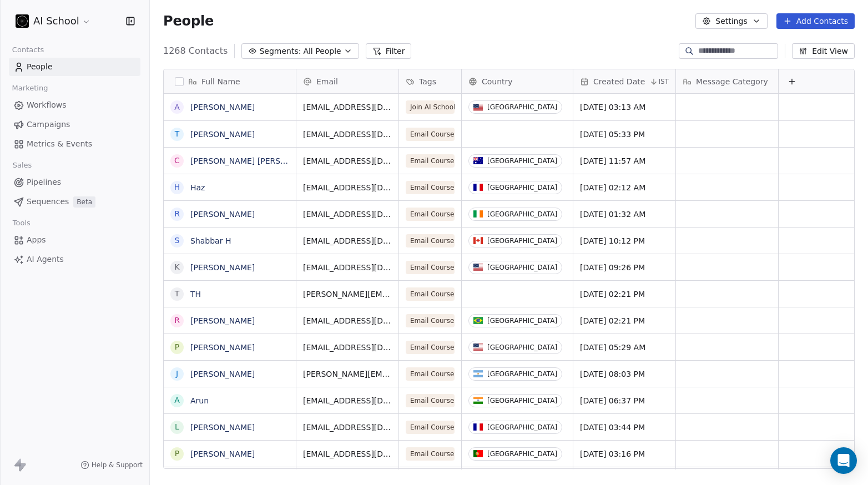 The image size is (868, 485). I want to click on button: Add Contacts, so click(815, 21).